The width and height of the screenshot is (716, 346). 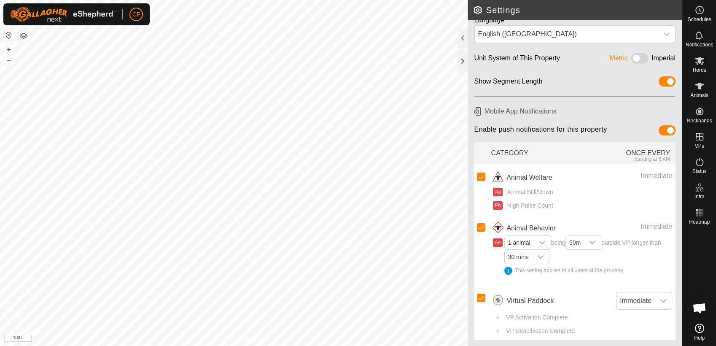 I want to click on span: CF, so click(x=136, y=14).